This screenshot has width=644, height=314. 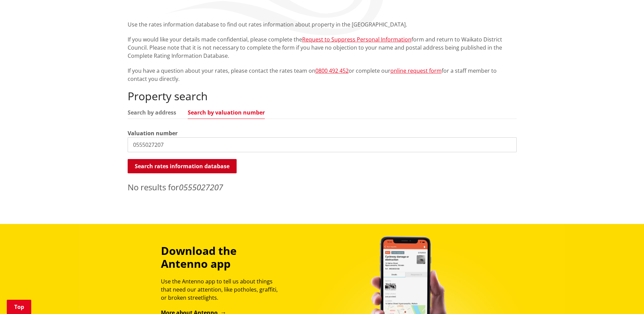 What do you see at coordinates (226, 112) in the screenshot?
I see `a: Search by valuation number` at bounding box center [226, 112].